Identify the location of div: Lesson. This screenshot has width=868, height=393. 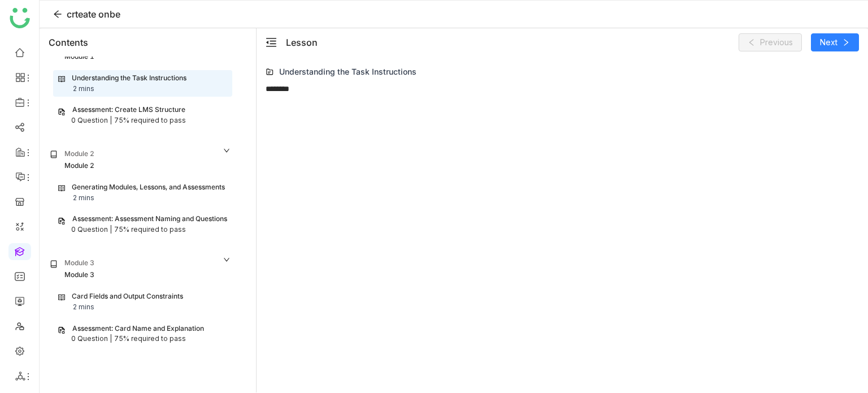
(302, 43).